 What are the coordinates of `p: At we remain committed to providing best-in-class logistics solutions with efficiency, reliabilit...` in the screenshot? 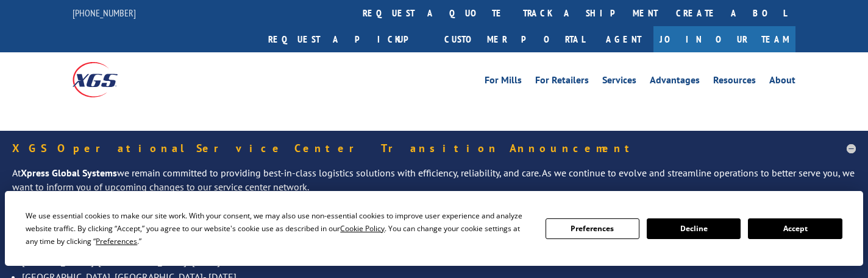 It's located at (434, 186).